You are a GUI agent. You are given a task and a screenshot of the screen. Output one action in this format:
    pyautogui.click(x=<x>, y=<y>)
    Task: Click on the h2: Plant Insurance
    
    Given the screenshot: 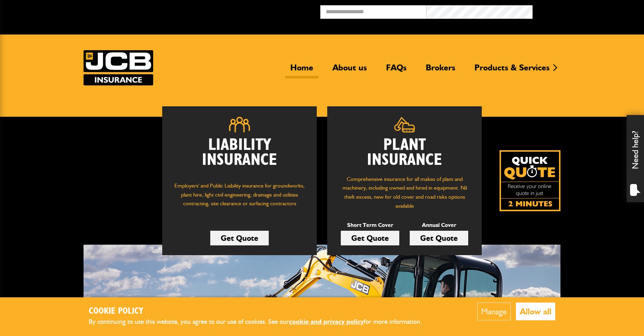 What is the action you would take?
    pyautogui.click(x=405, y=152)
    